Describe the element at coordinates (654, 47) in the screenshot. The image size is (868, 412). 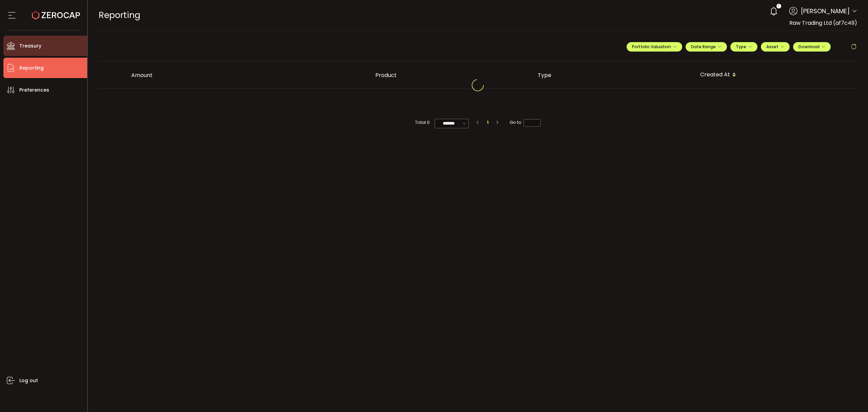
I see `button: Portfolio Valuation` at that location.